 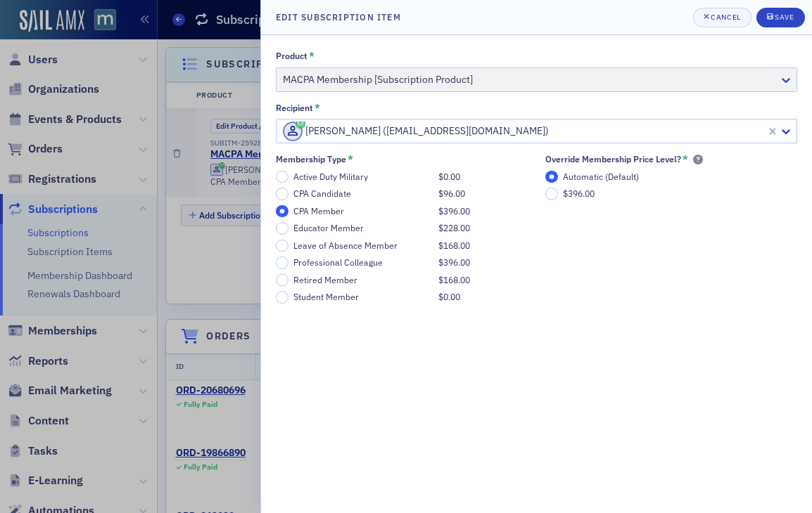 I want to click on div: Student Member, so click(x=362, y=297).